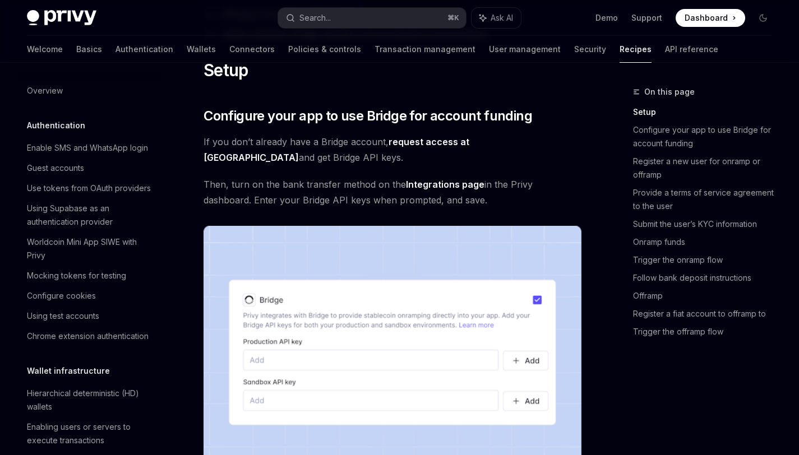  What do you see at coordinates (63, 316) in the screenshot?
I see `div: Using test accounts` at bounding box center [63, 316].